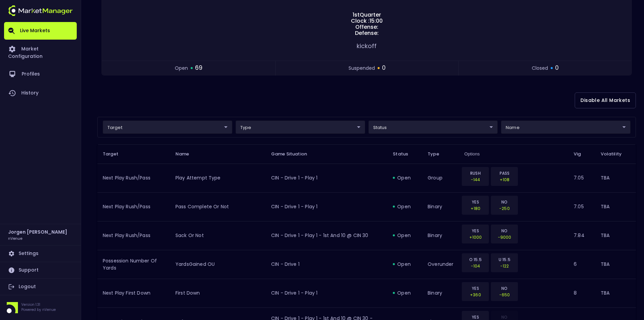  Describe the element at coordinates (514, 154) in the screenshot. I see `th: Options` at that location.